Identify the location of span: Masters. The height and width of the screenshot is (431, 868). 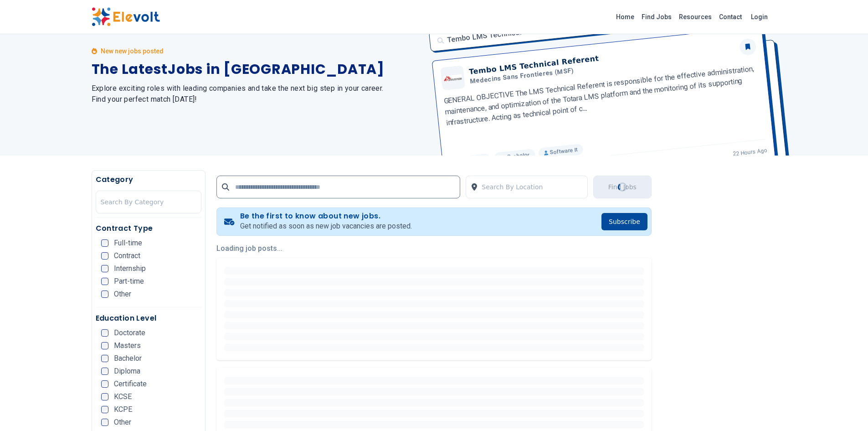
(127, 345).